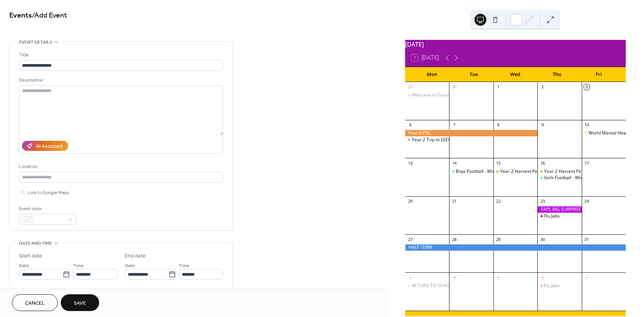 The width and height of the screenshot is (644, 317). Describe the element at coordinates (559, 209) in the screenshot. I see `div: FAPS BIG SURPRISE (EVENING) EVENT!` at that location.